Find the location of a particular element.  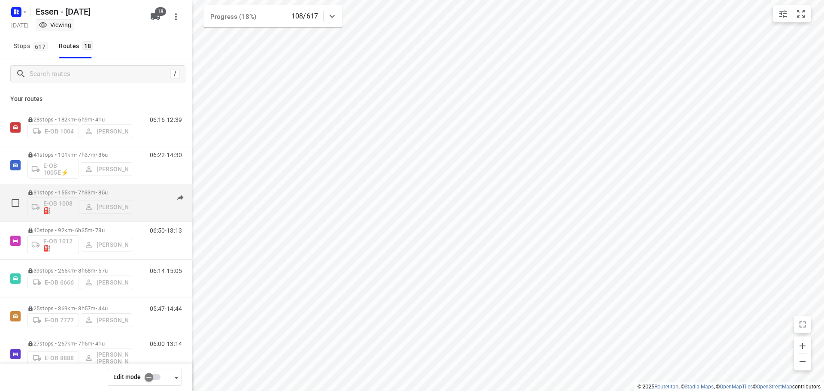

span: 617 is located at coordinates (40, 46).